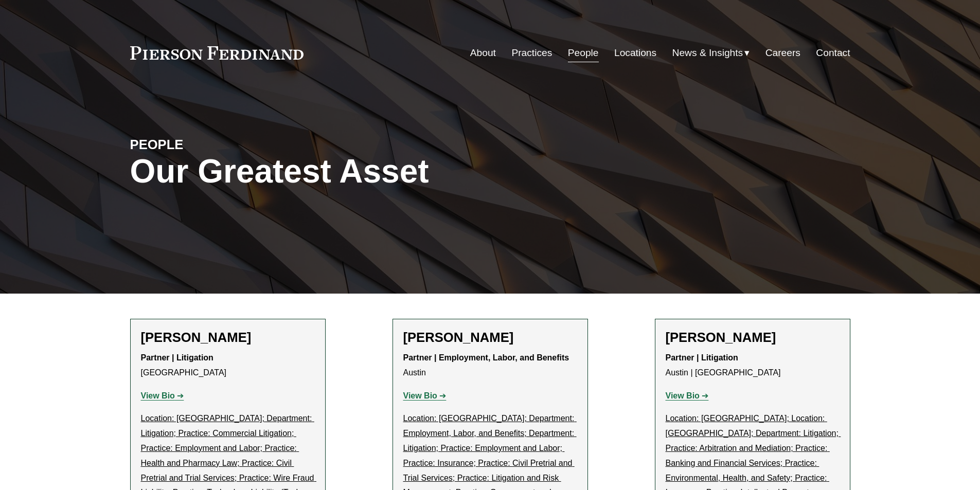 This screenshot has width=980, height=490. What do you see at coordinates (708, 53) in the screenshot?
I see `span: News & Insights` at bounding box center [708, 53].